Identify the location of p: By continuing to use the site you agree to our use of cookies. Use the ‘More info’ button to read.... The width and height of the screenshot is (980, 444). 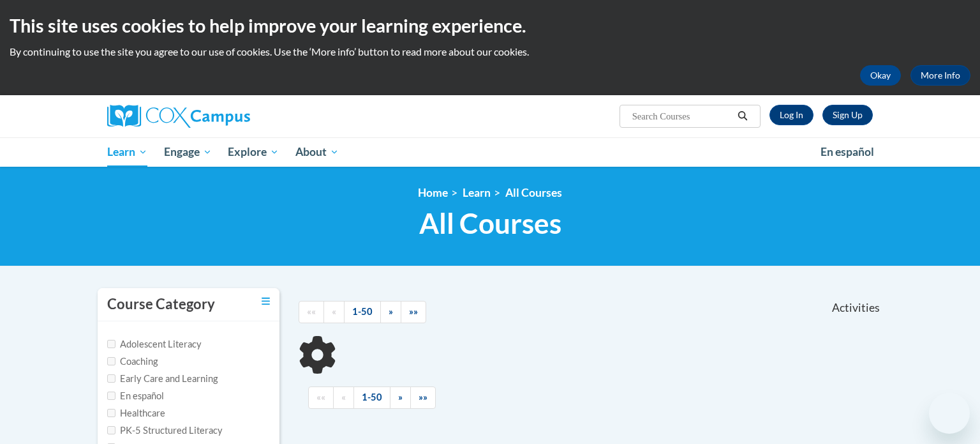
(490, 52).